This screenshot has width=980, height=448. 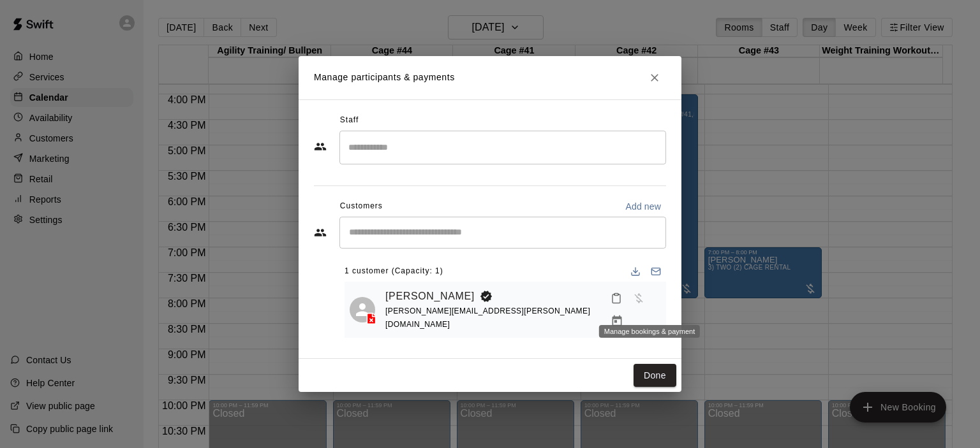 I want to click on span: Customers, so click(x=361, y=206).